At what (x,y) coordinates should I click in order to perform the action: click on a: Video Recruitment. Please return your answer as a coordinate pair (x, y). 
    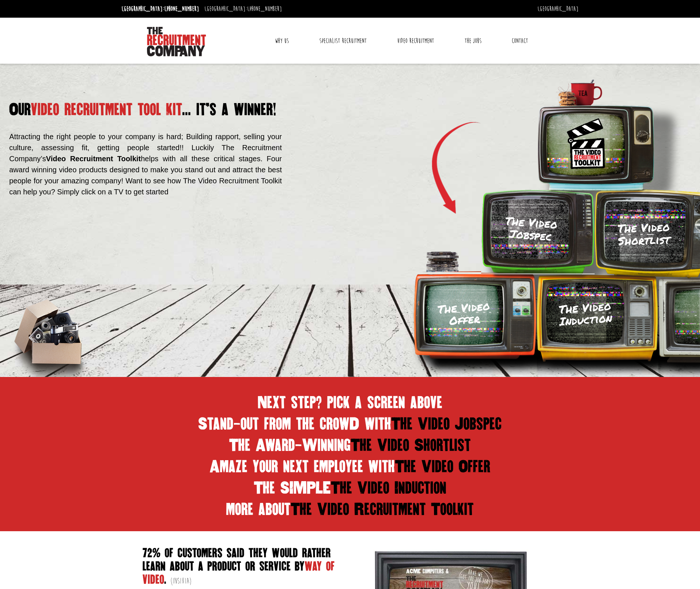
    Looking at the image, I should click on (416, 41).